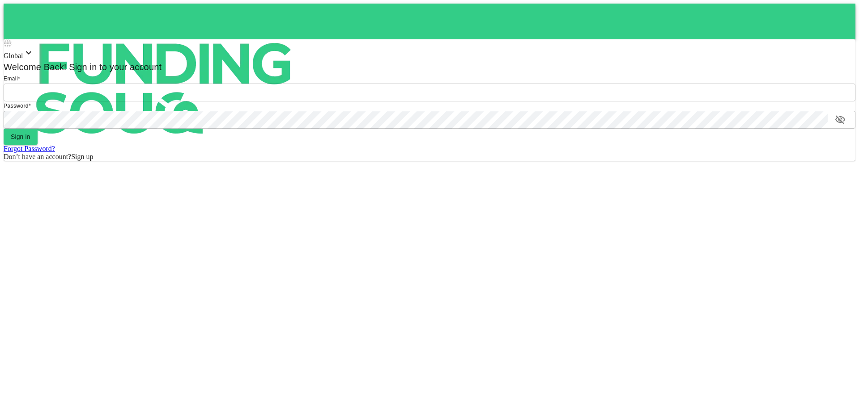 This screenshot has width=859, height=407. I want to click on a: logo, so click(429, 21).